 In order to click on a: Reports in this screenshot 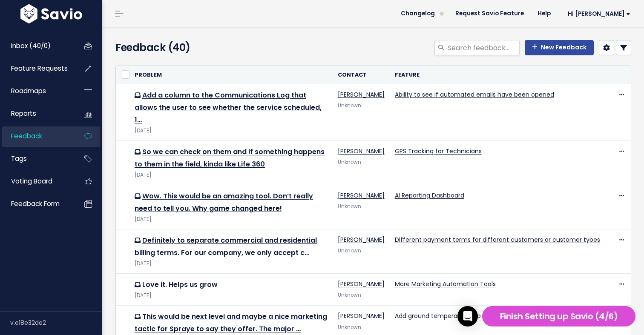, I will do `click(36, 114)`.